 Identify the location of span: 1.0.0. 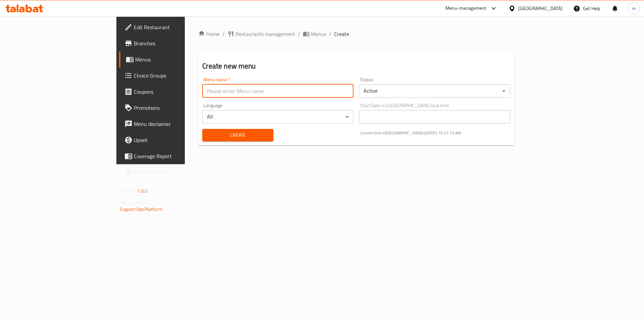
(142, 191).